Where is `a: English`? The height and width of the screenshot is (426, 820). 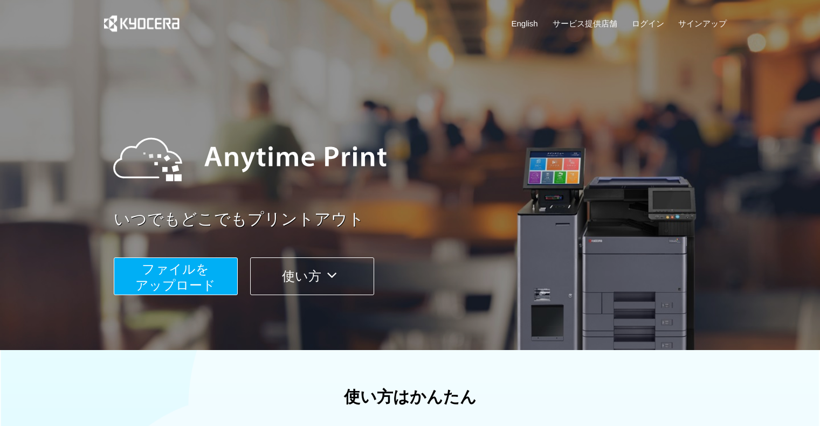 a: English is located at coordinates (524, 23).